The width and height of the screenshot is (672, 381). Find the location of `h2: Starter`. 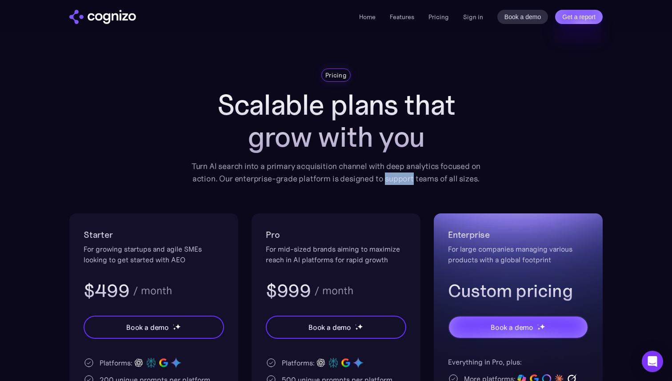

h2: Starter is located at coordinates (154, 235).